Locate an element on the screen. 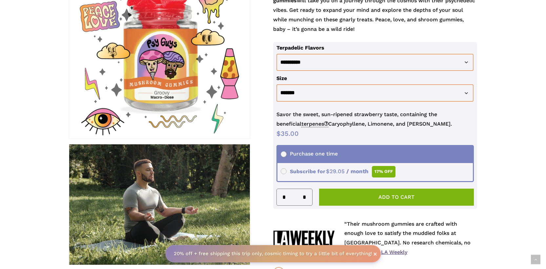 The width and height of the screenshot is (546, 269). strong: 20% off + free shipping this trip only, cosmic timing to try a little bit of everything! is located at coordinates (273, 253).